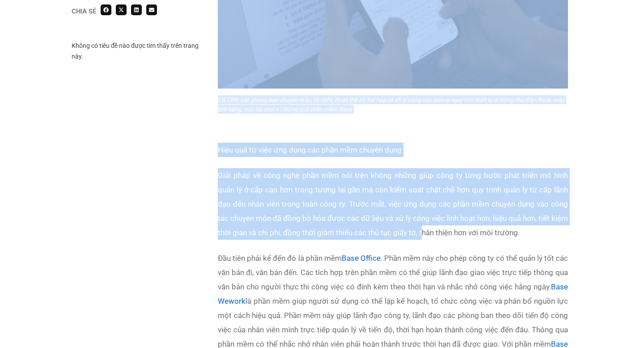 The image size is (644, 348). I want to click on div: Share on email, so click(151, 10).